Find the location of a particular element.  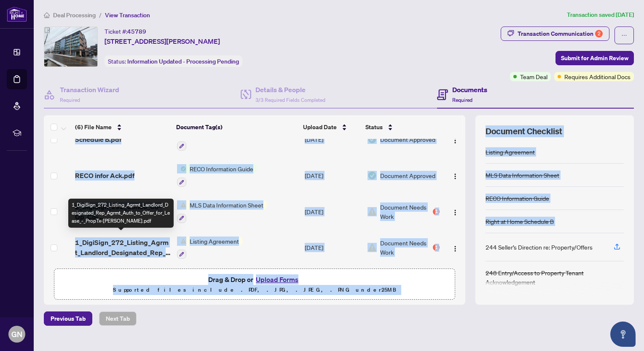

div: 248 Entry/Access to Property Tenant Acknowledgement is located at coordinates (555, 277).